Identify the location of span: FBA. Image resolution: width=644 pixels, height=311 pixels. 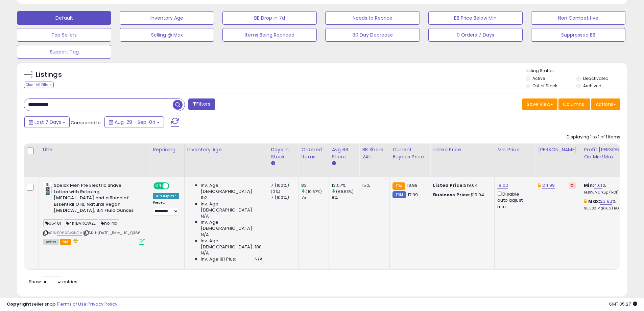
(65, 242).